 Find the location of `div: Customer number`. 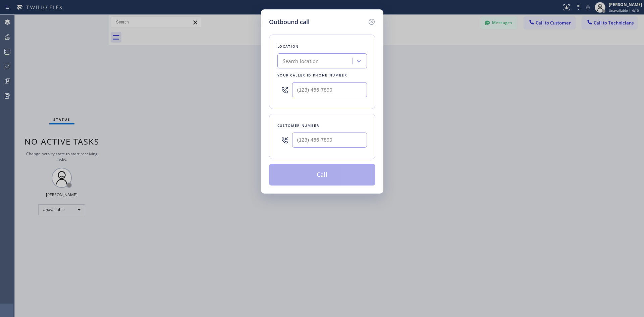

div: Customer number is located at coordinates (322, 126).